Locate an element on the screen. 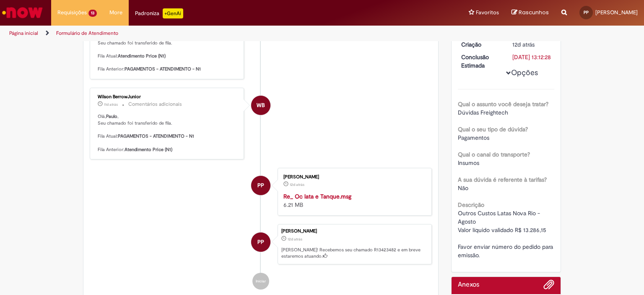 The width and height of the screenshot is (644, 295). span: Outros Custos Latas Nova Rio - Agosto Valor líquido validado R$ 13.286,15 Favor enviar número do ... is located at coordinates (506, 234).